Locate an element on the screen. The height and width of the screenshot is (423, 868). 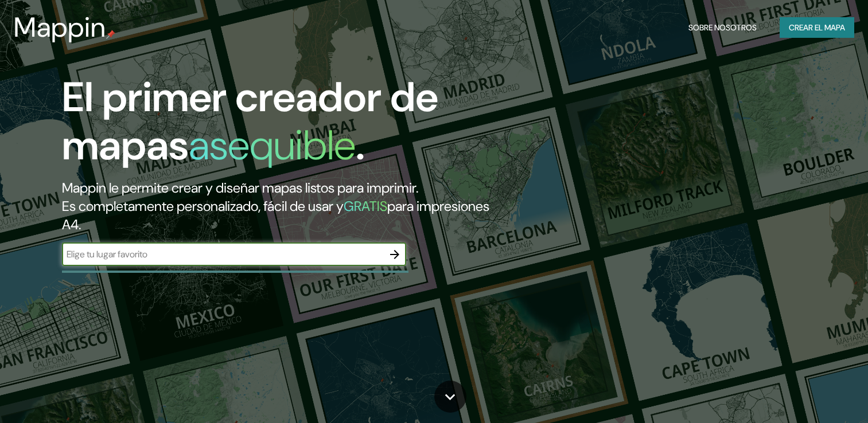
font: Crear el mapa is located at coordinates (817, 28).